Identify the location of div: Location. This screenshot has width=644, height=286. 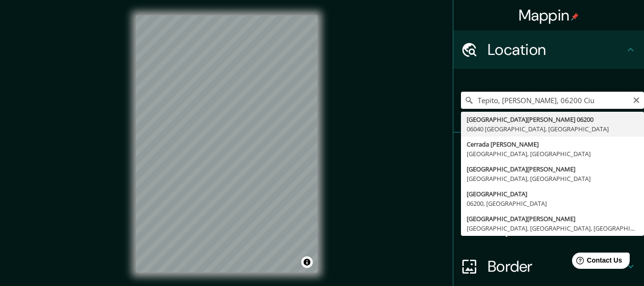
(549, 49).